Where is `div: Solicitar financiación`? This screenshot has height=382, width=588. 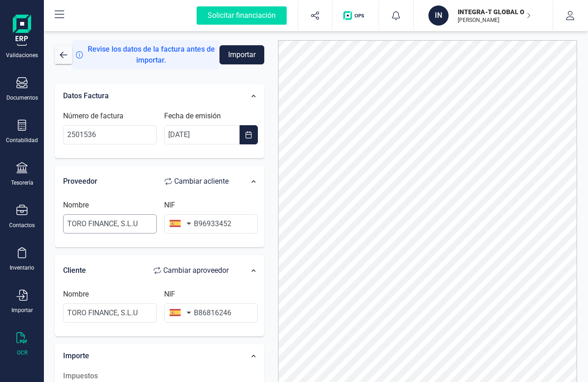 div: Solicitar financiación is located at coordinates (242, 16).